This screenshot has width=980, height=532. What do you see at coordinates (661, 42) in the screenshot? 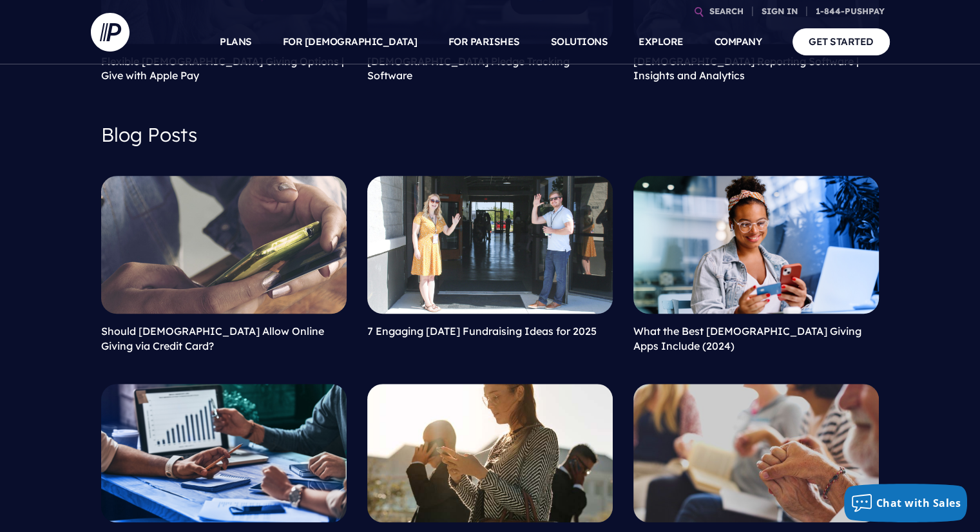
I see `a: EXPLORE` at bounding box center [661, 42].